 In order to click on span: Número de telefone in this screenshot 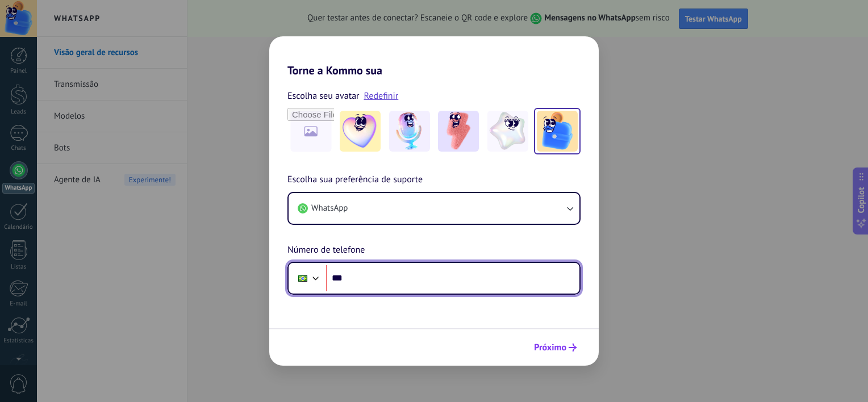, I will do `click(326, 250)`.